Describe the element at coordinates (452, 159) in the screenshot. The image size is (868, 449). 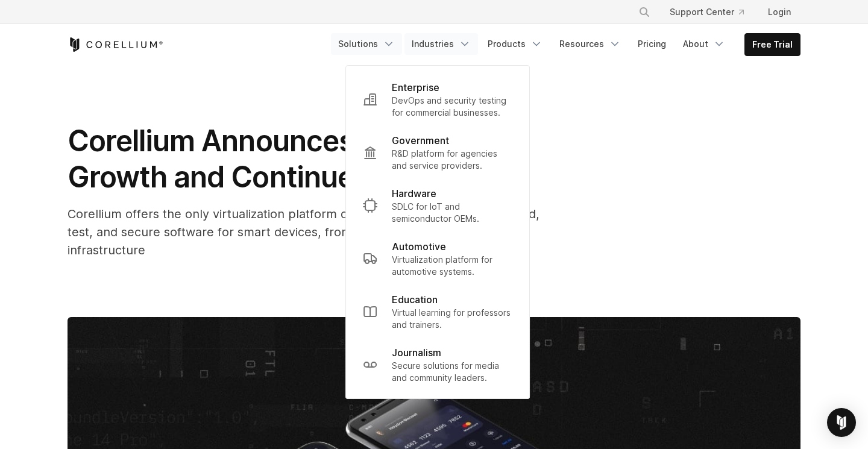
I see `p: R&D platform for agencies and service providers.` at that location.